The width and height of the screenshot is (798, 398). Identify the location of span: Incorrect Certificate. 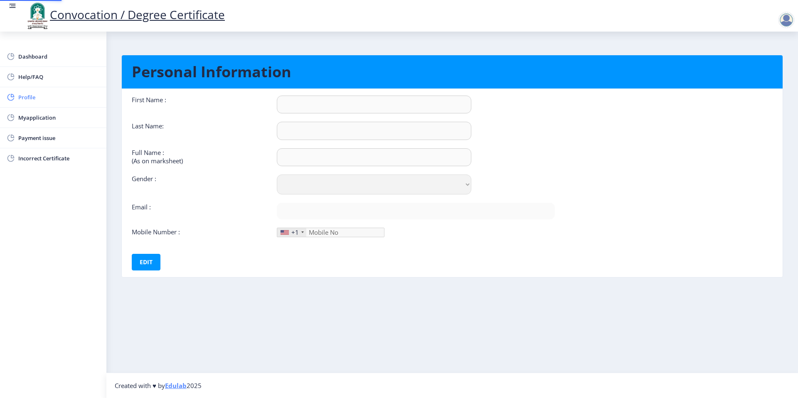
(59, 158).